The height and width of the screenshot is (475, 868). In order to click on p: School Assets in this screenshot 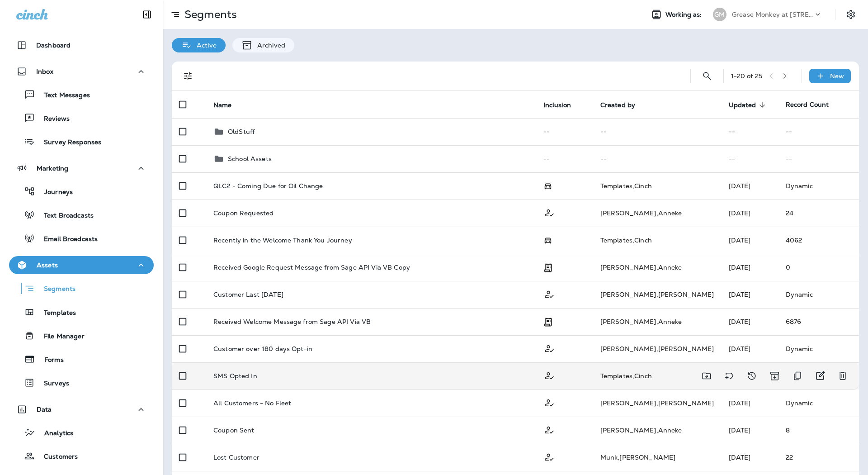, I will do `click(250, 159)`.